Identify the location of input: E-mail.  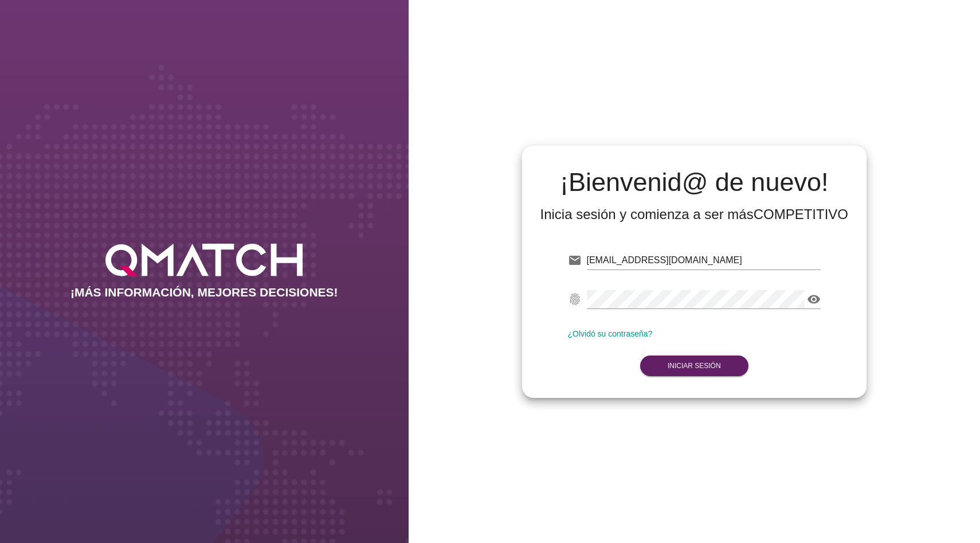
(704, 260).